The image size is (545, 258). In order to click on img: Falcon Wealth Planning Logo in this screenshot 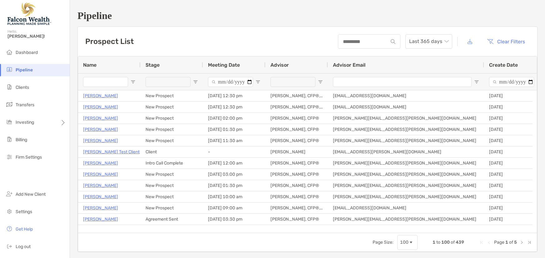, I will do `click(29, 14)`.